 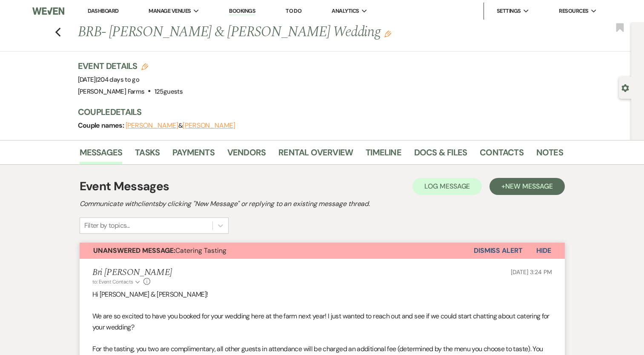 I want to click on button: Edit, so click(x=388, y=34).